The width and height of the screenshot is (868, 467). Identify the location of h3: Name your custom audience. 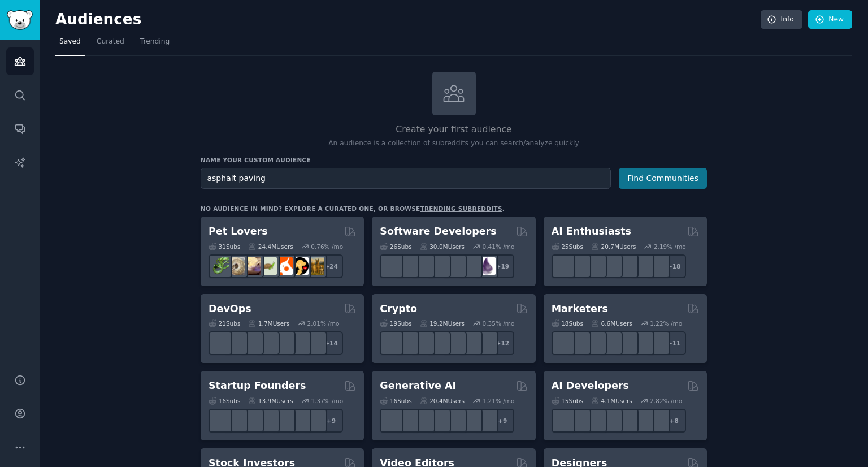
(454, 160).